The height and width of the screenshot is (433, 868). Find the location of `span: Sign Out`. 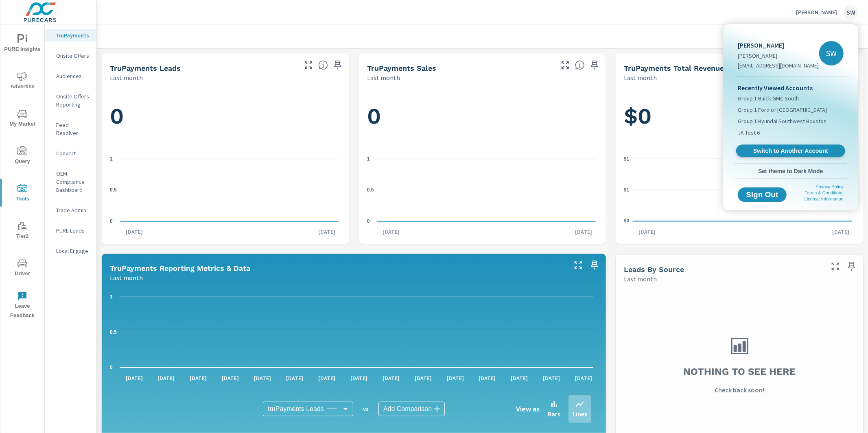

span: Sign Out is located at coordinates (762, 195).